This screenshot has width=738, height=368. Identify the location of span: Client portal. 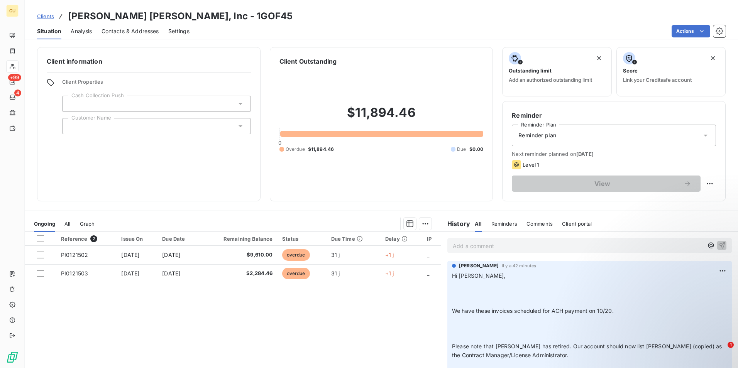
(577, 224).